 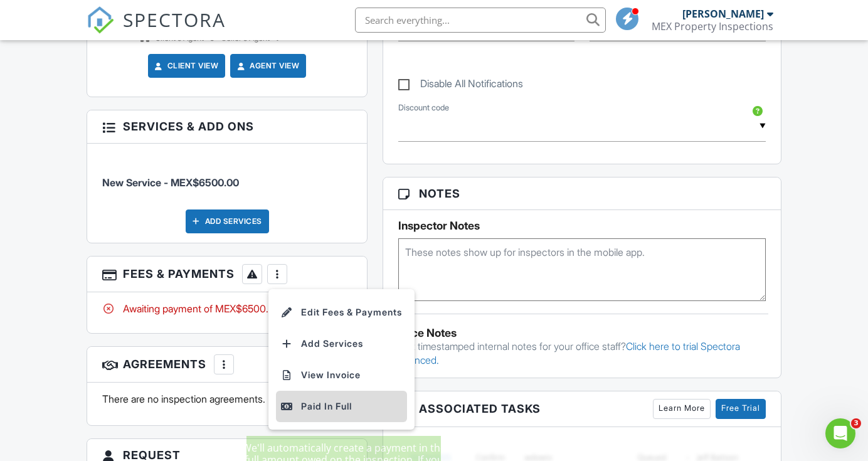 I want to click on div: Office Notes, so click(x=582, y=333).